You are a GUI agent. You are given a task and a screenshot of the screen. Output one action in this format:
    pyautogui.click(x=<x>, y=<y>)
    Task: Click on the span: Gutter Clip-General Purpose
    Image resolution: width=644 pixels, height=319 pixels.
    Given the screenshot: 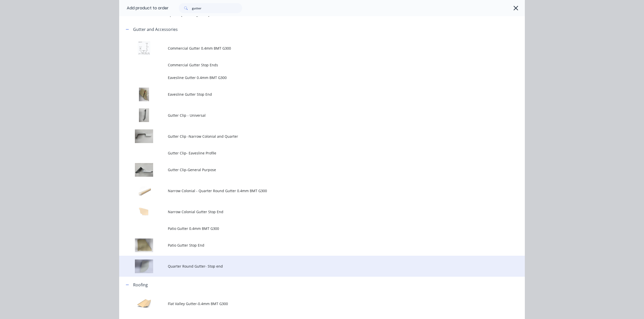 What is the action you would take?
    pyautogui.click(x=310, y=170)
    